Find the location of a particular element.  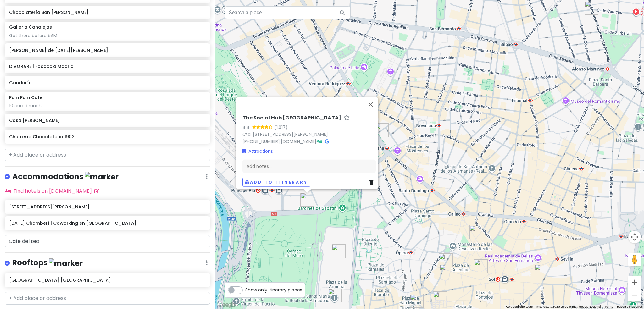

img: Google is located at coordinates (227, 305).